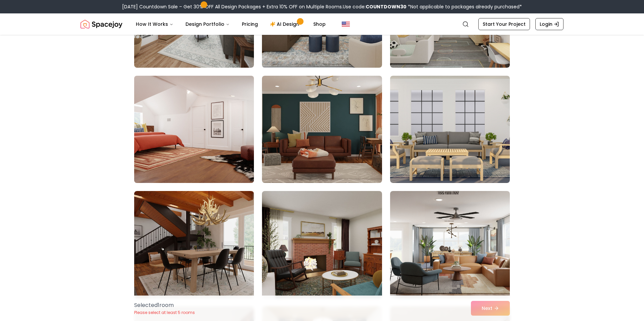 This screenshot has width=644, height=321. What do you see at coordinates (464, 7) in the screenshot?
I see `span: *Not applicable to packages already purchased*` at bounding box center [464, 7].